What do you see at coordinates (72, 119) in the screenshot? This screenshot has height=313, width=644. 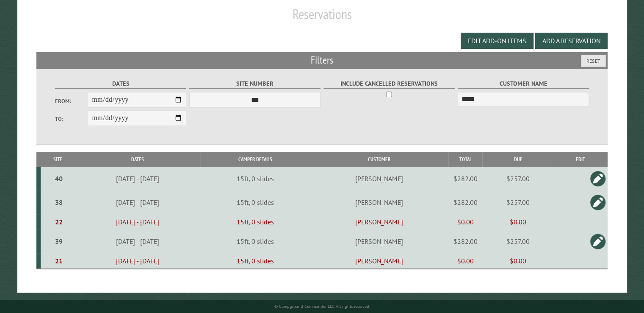 I see `label: To:` at bounding box center [72, 119].